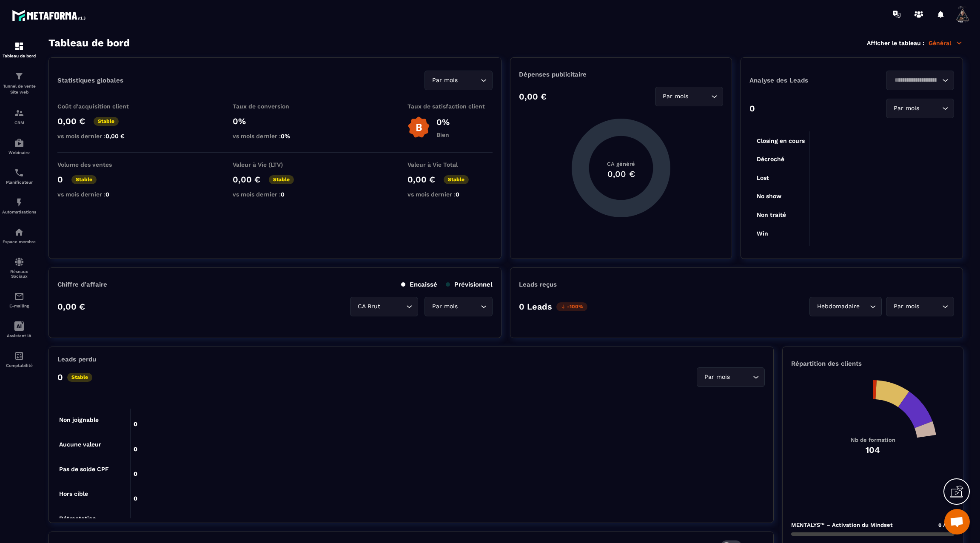 The image size is (980, 543). I want to click on p: Leads reçus, so click(538, 285).